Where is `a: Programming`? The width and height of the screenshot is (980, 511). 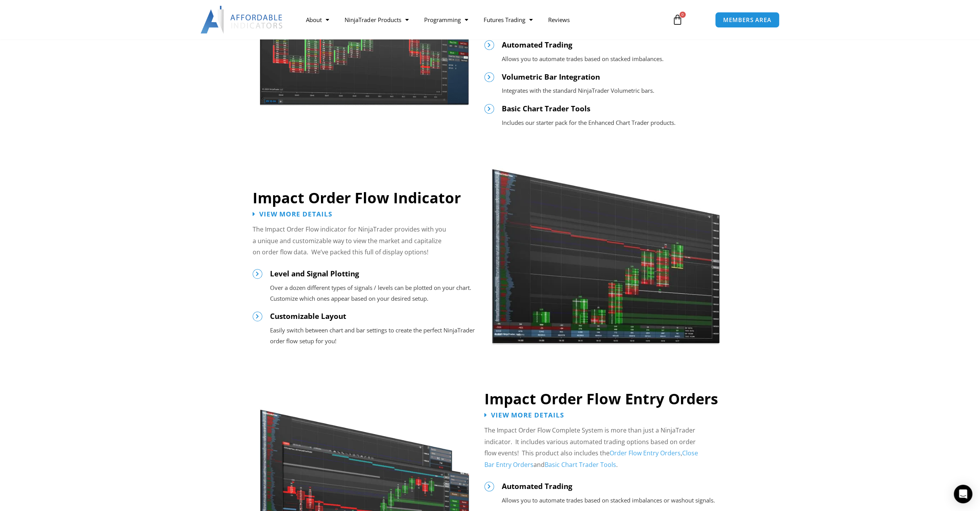
a: Programming is located at coordinates (446, 19).